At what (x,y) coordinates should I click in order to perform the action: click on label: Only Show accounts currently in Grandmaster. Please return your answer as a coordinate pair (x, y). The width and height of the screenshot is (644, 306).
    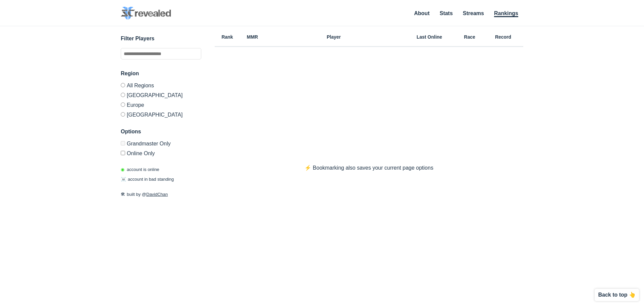
    Looking at the image, I should click on (161, 145).